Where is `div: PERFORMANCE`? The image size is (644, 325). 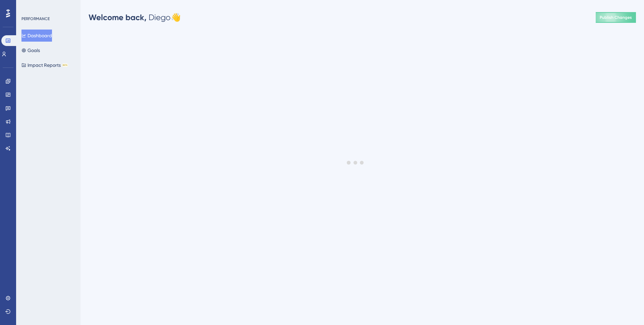 div: PERFORMANCE is located at coordinates (36, 19).